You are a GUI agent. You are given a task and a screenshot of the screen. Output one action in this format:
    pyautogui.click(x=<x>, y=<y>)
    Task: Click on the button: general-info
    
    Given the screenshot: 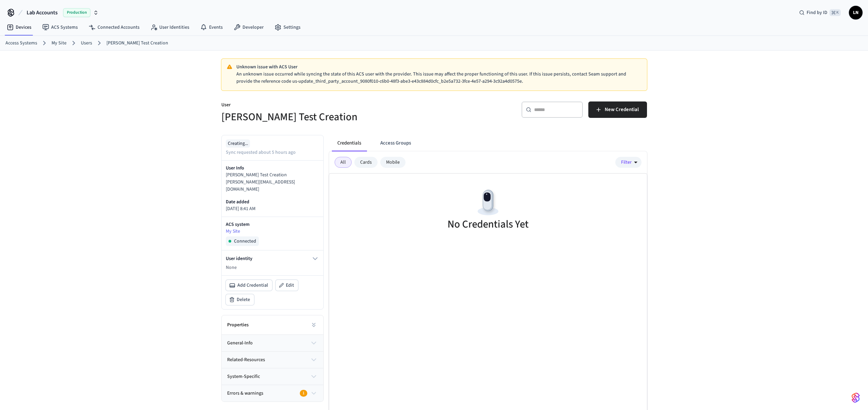 What is the action you would take?
    pyautogui.click(x=273, y=343)
    